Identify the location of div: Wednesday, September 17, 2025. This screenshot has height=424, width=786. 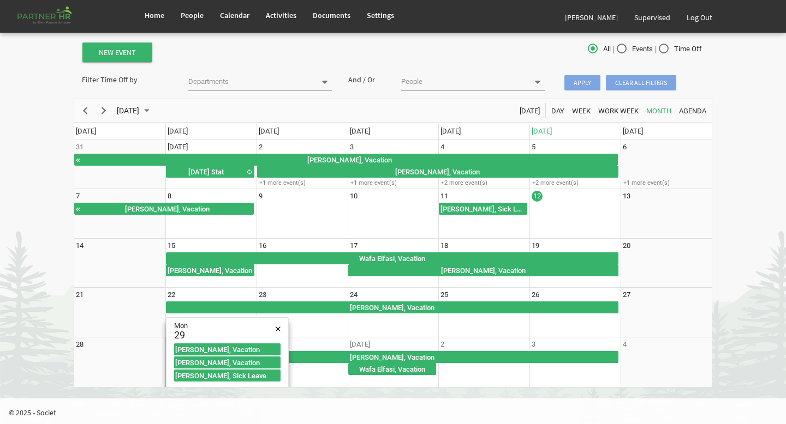
(353, 246).